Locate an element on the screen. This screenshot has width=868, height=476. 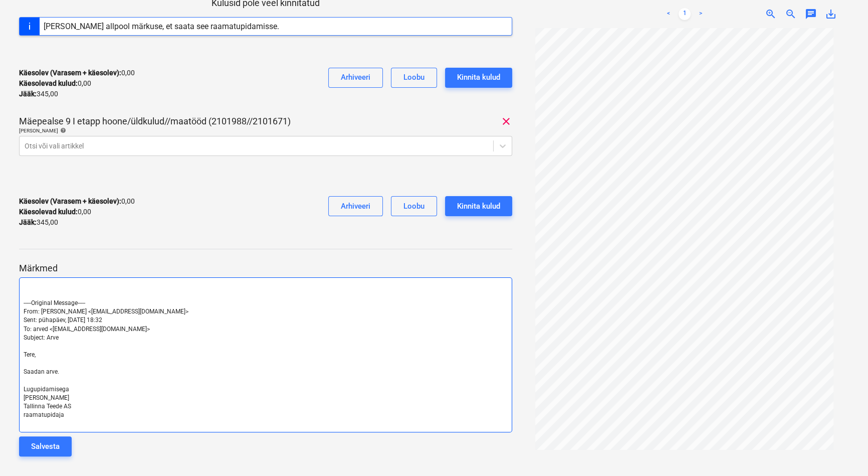
a: Previous page is located at coordinates (669, 14).